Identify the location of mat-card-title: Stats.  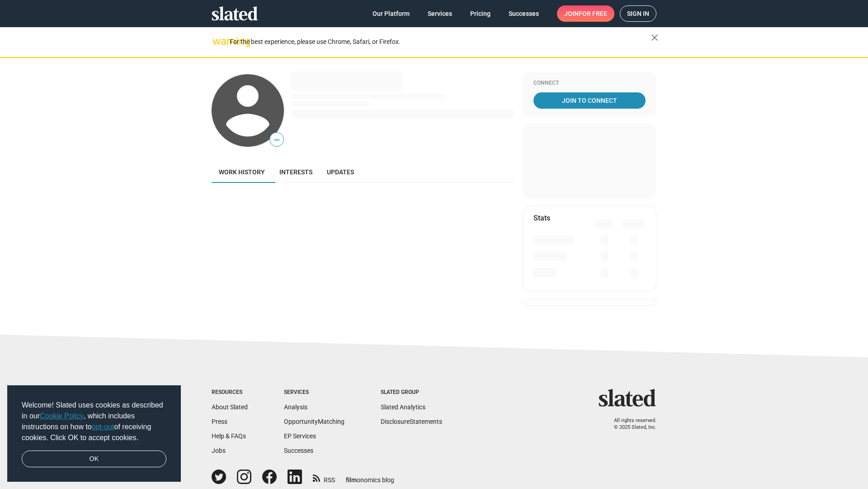
(542, 217).